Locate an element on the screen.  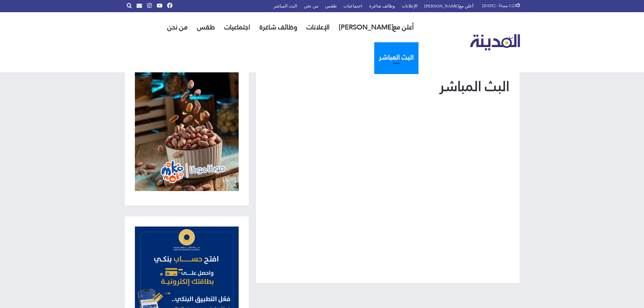
a: تلفزيون المدينة is located at coordinates (495, 42).